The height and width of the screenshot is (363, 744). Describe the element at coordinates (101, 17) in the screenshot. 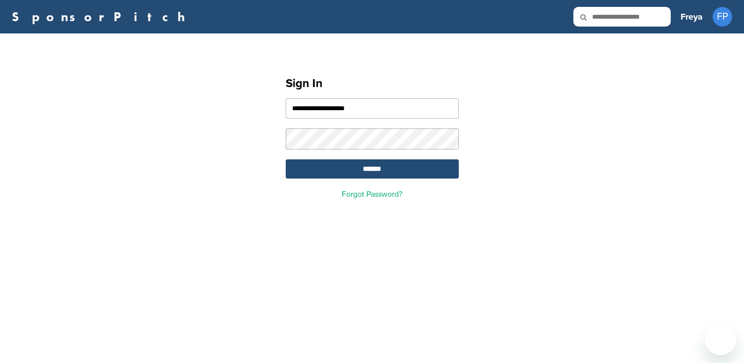

I see `a: SponsorPitch` at that location.